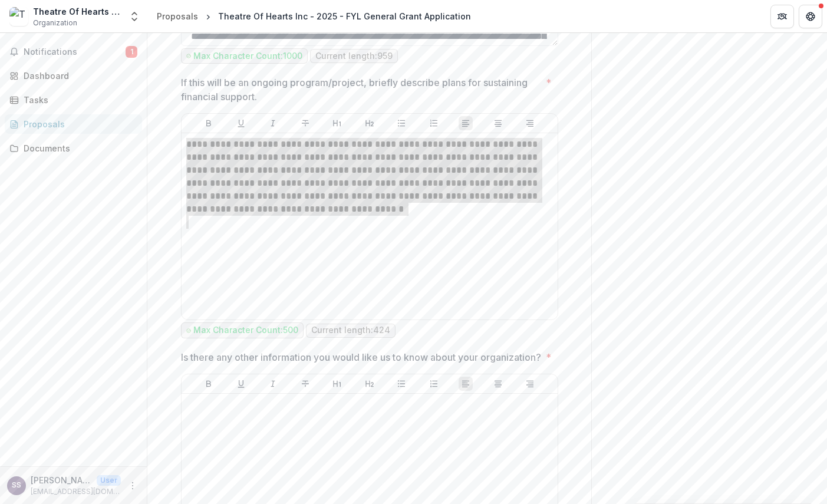 The width and height of the screenshot is (827, 504). What do you see at coordinates (78, 99) in the screenshot?
I see `div: Tasks` at bounding box center [78, 99].